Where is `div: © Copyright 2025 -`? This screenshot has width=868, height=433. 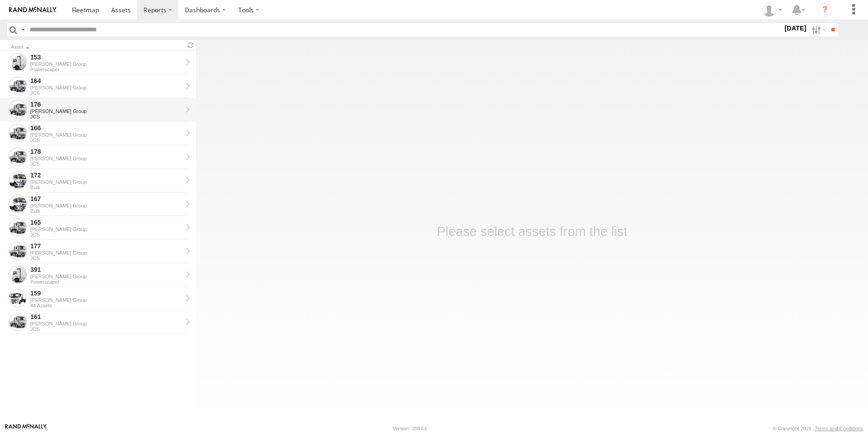
div: © Copyright 2025 - is located at coordinates (817, 429).